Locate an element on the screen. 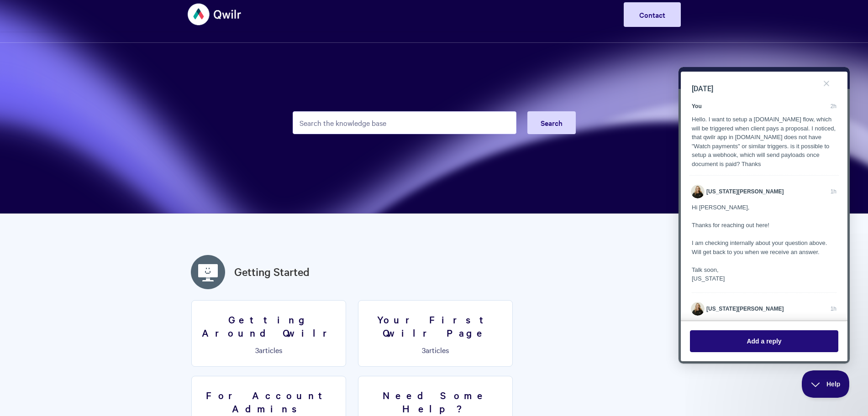 Image resolution: width=868 pixels, height=416 pixels. button: Search is located at coordinates (551, 123).